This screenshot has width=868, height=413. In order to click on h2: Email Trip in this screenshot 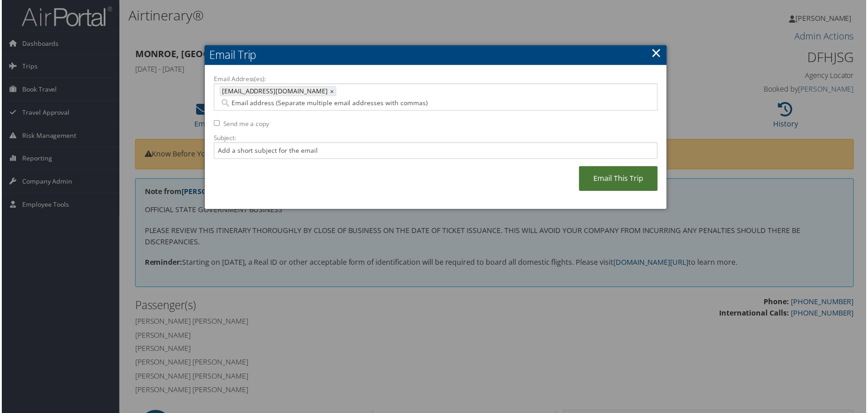, I will do `click(436, 56)`.